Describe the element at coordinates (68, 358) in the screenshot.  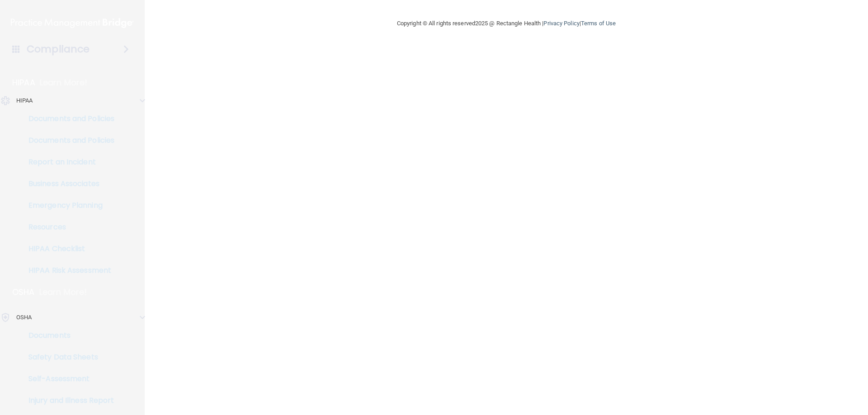
I see `p: Safety Data Sheets` at that location.